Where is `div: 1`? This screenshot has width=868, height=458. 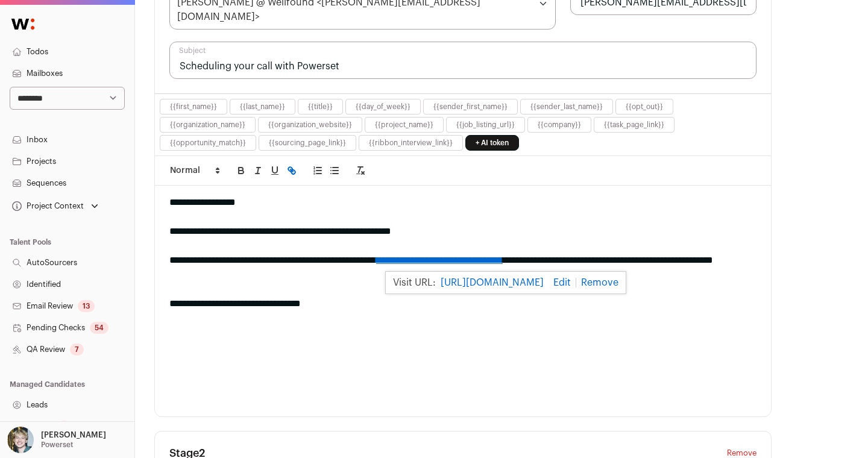
div: 1 is located at coordinates (64, 427).